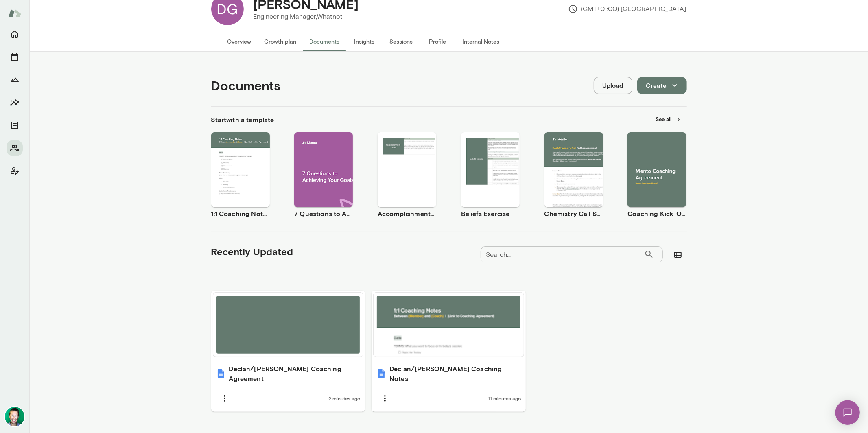  What do you see at coordinates (281, 42) in the screenshot?
I see `button: Growth plan` at bounding box center [281, 42].